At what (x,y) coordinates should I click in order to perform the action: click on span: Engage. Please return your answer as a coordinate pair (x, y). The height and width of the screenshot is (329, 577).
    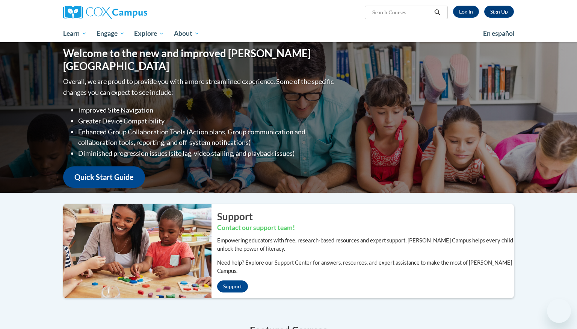
    Looking at the image, I should click on (111, 33).